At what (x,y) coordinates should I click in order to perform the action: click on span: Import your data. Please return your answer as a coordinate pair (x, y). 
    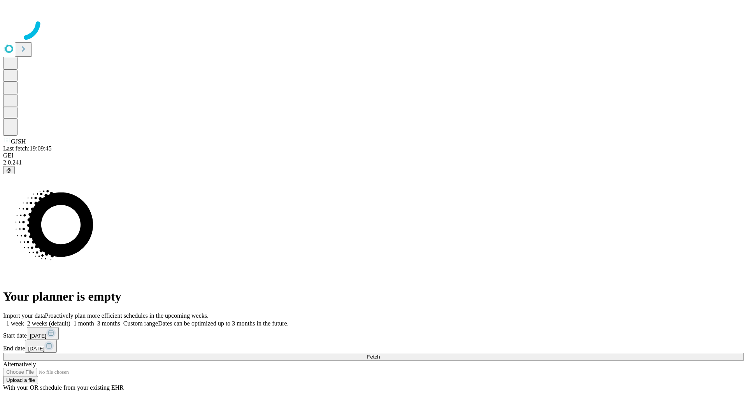
    Looking at the image, I should click on (24, 316).